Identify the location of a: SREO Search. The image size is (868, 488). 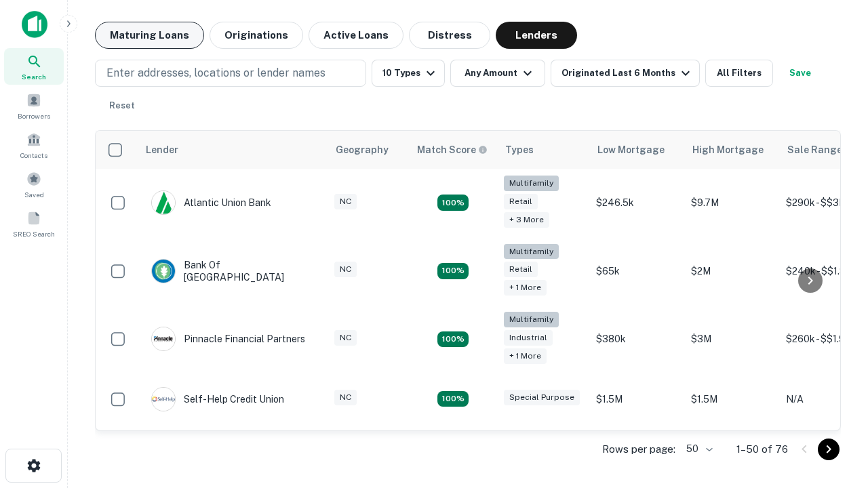
(34, 224).